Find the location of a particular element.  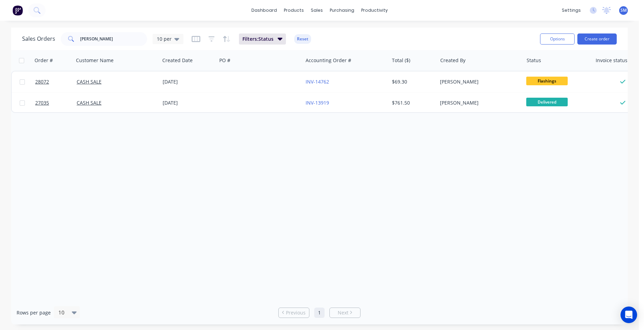

span: 27035 is located at coordinates (42, 103).